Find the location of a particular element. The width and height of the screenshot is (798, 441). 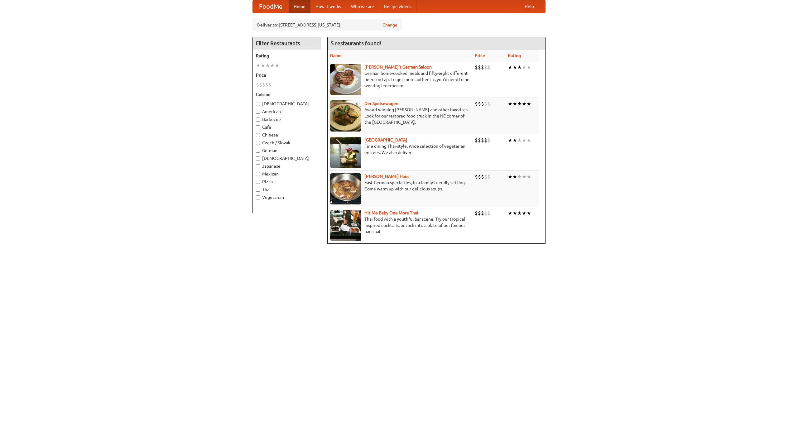

label: Japanese is located at coordinates (287, 166).